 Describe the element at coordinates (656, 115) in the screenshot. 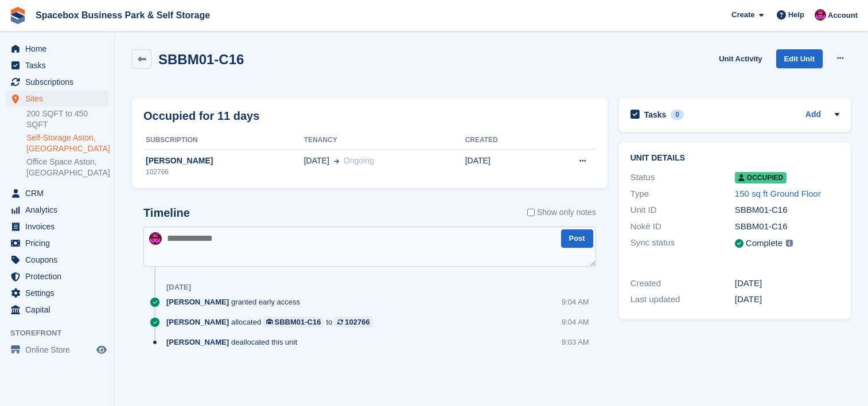

I see `h2: Tasks` at that location.